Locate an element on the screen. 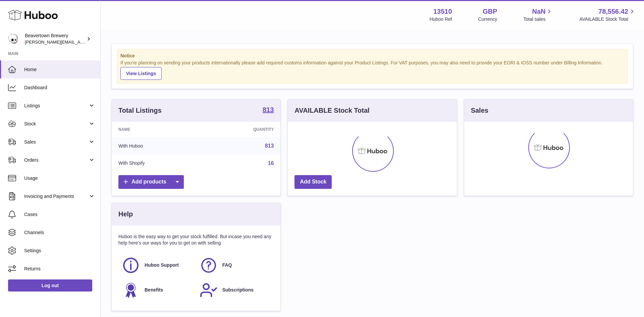 The image size is (644, 317). strong: Notice is located at coordinates (373, 56).